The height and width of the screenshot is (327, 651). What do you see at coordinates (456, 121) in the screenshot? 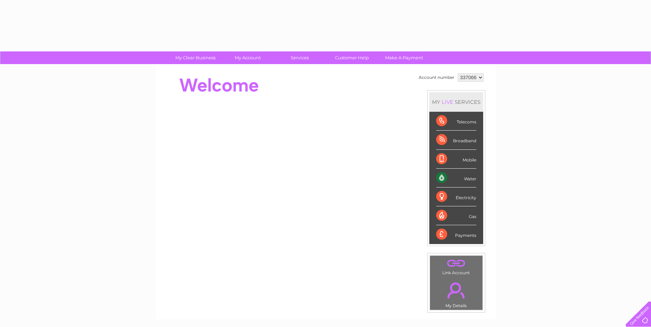
I see `div: Telecoms` at bounding box center [456, 121].